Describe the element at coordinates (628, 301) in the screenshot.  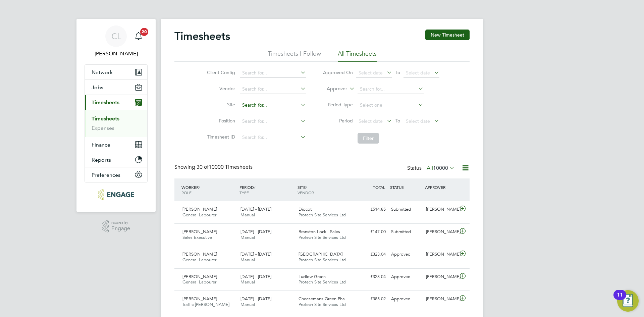
I see `button: Open Resource Center, 11 new notifications` at that location.